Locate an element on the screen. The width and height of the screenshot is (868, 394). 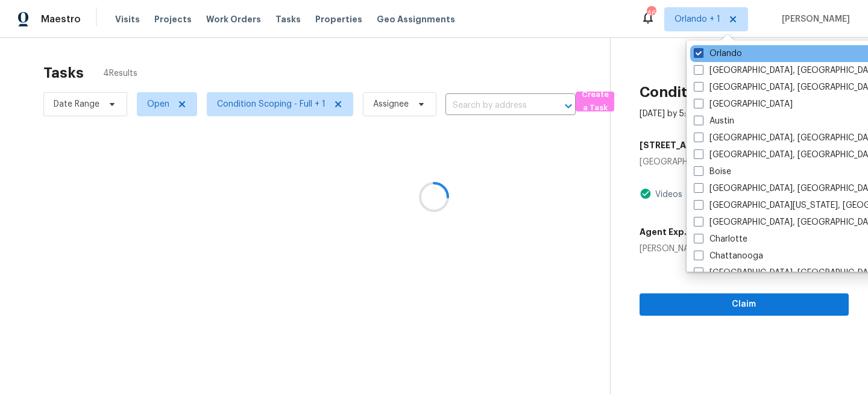
span: Claim is located at coordinates (744, 304).